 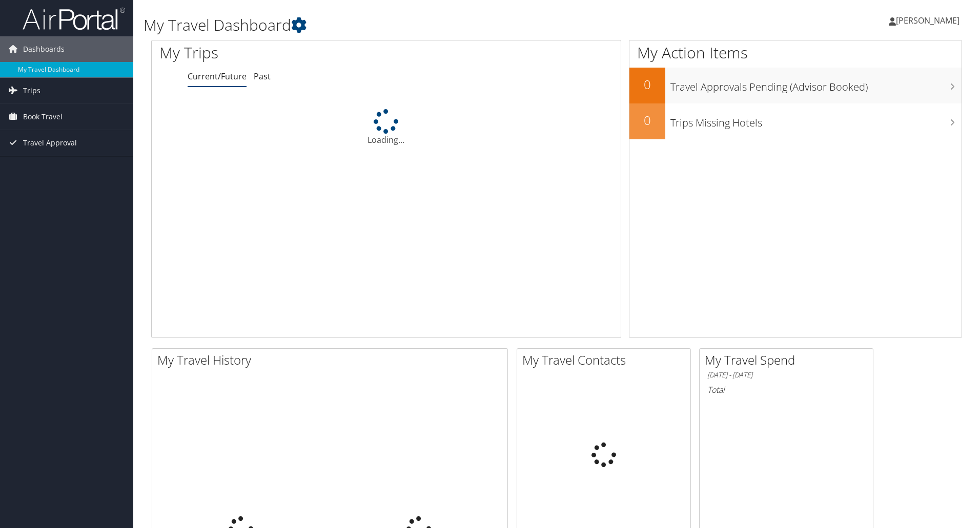 What do you see at coordinates (73, 18) in the screenshot?
I see `img: airportal-logo.png` at bounding box center [73, 18].